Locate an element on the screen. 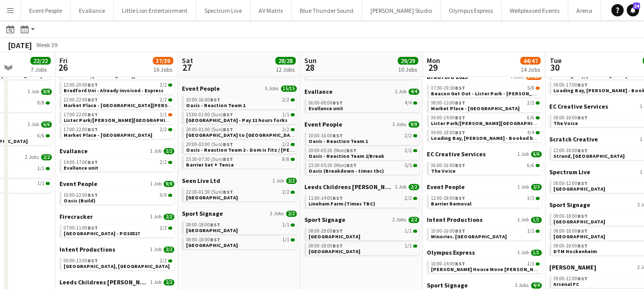  button: Spectrum Live is located at coordinates (223, 10).